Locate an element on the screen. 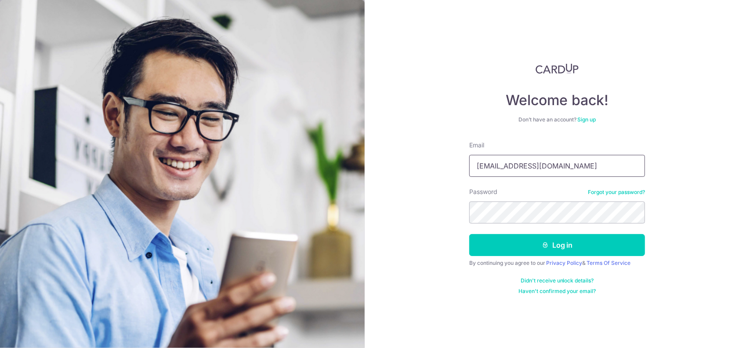 This screenshot has width=750, height=348. a: Didn't receive unlock details? is located at coordinates (557, 280).